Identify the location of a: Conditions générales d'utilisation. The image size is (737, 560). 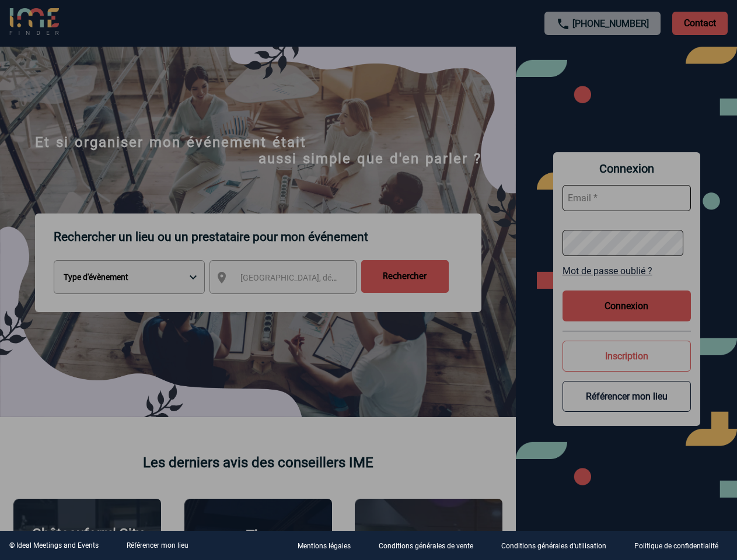
(558, 545).